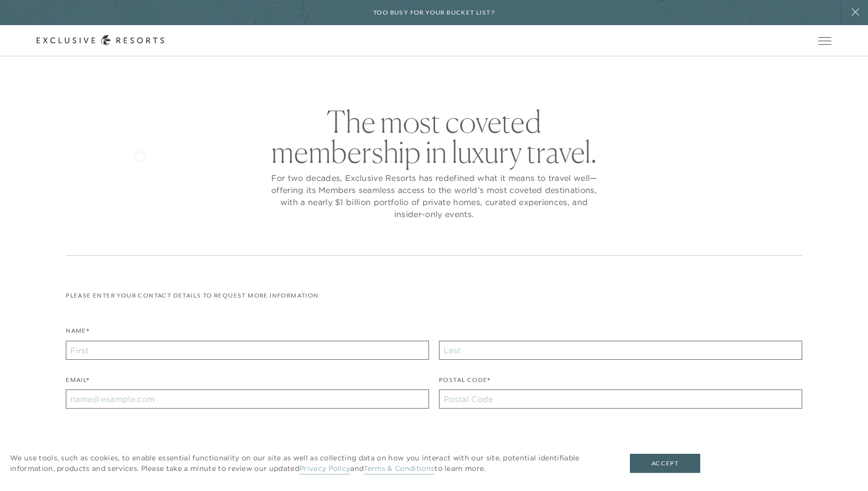  Describe the element at coordinates (434, 295) in the screenshot. I see `p: Please enter your contact details to request more information:` at that location.